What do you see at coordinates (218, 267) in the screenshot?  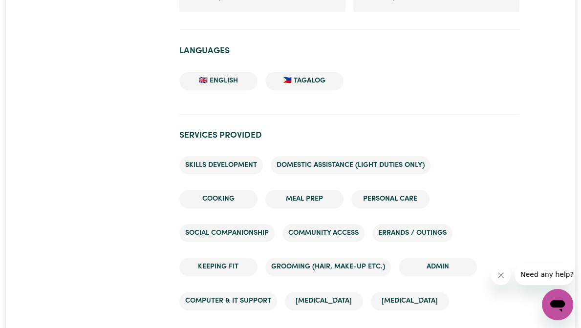 I see `li: Keeping fit` at bounding box center [218, 267].